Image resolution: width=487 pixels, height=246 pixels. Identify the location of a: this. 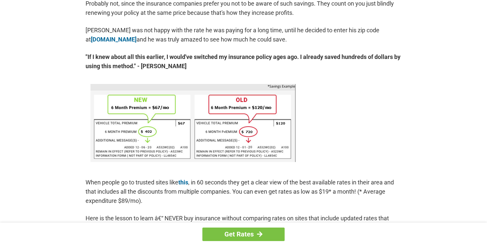
(183, 182).